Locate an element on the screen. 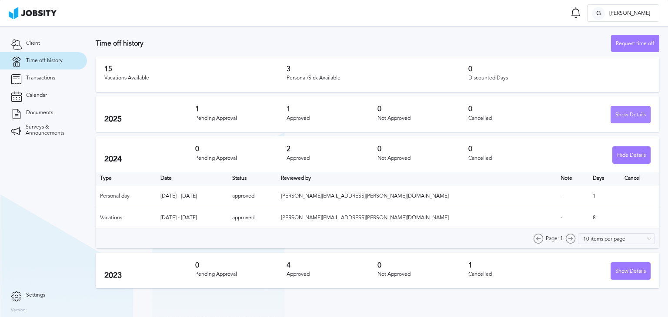 This screenshot has width=668, height=317. div: Request time off is located at coordinates (635, 44).